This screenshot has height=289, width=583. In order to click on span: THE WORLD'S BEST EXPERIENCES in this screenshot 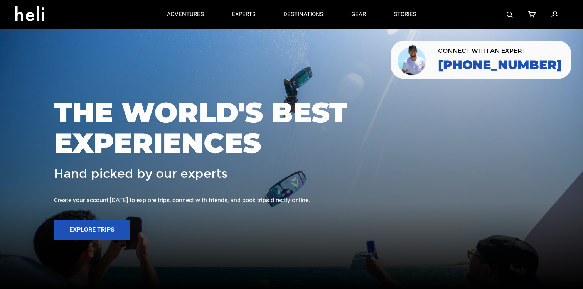, I will do `click(291, 128)`.